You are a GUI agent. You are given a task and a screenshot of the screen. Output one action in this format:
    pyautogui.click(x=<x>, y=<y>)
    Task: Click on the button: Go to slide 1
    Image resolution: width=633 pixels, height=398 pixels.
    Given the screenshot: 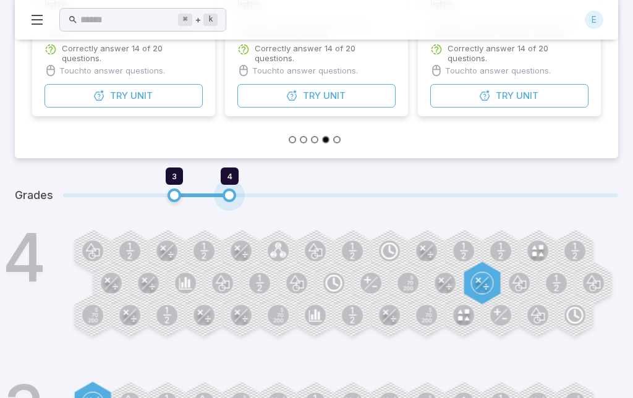 What is the action you would take?
    pyautogui.click(x=292, y=140)
    